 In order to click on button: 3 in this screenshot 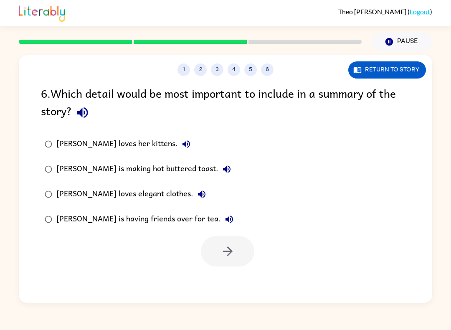, I will do `click(217, 70)`.